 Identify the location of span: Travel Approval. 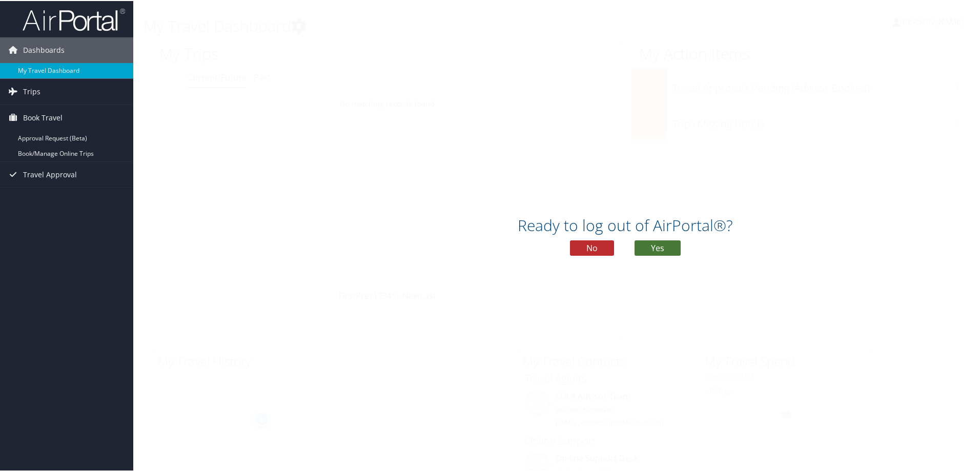
(50, 173).